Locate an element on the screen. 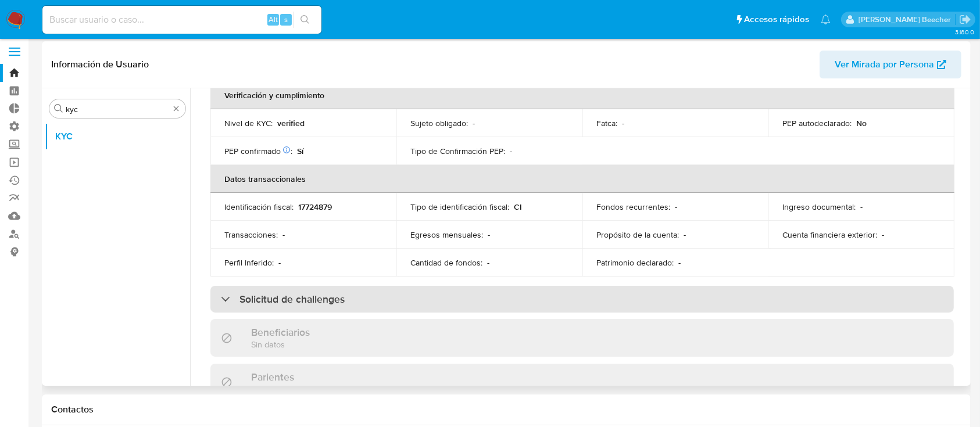  button: Borrar is located at coordinates (176, 109).